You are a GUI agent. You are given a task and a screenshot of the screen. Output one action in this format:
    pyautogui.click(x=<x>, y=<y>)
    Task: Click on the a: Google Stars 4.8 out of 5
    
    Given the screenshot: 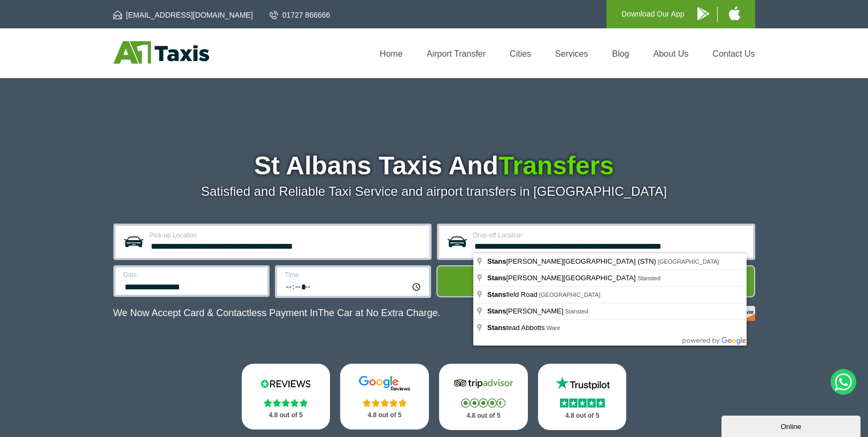 What is the action you would take?
    pyautogui.click(x=385, y=396)
    